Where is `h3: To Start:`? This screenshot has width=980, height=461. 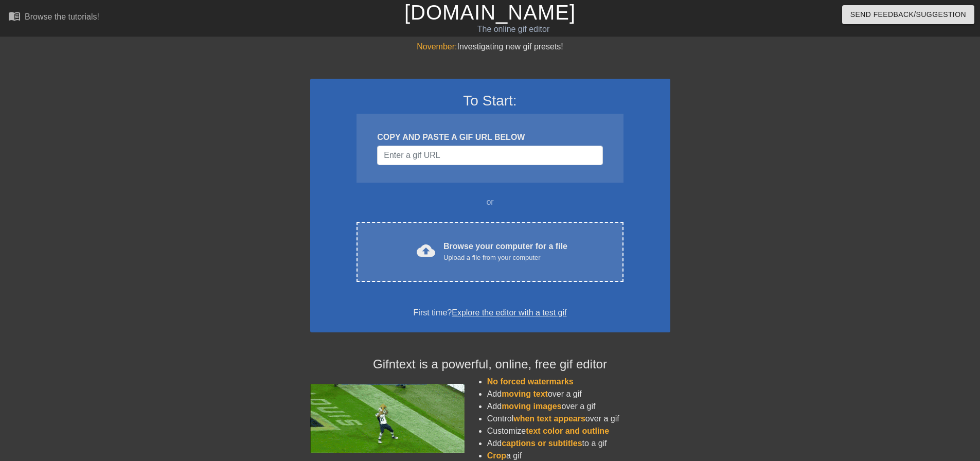 h3: To Start: is located at coordinates (490, 101).